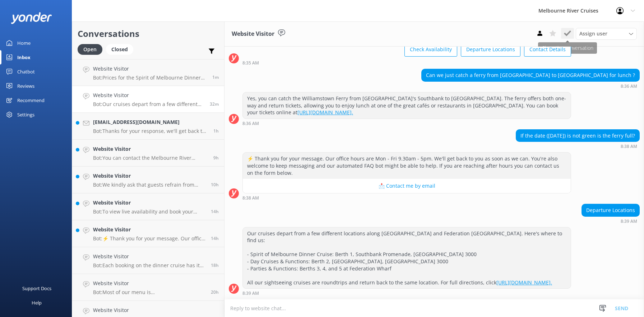 The height and width of the screenshot is (317, 644). I want to click on span: Oct 09 2025 11:54pm (UTC +11:00) Australia/Sydney, so click(216, 158).